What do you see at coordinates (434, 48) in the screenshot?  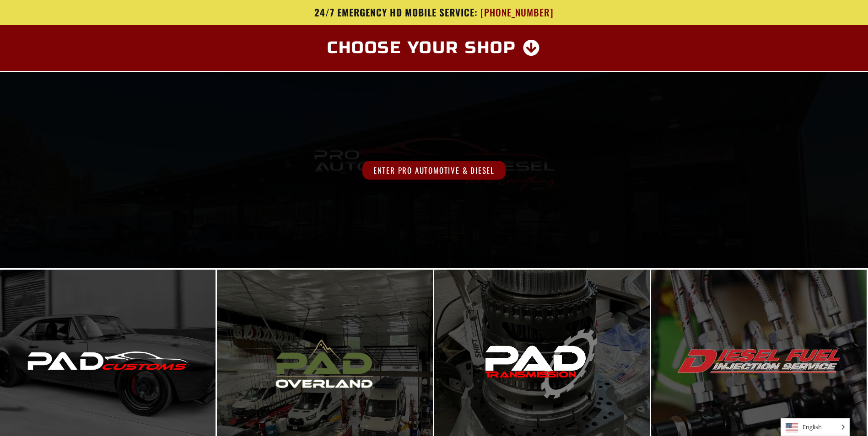 I see `a: Choose Your Shop` at bounding box center [434, 48].